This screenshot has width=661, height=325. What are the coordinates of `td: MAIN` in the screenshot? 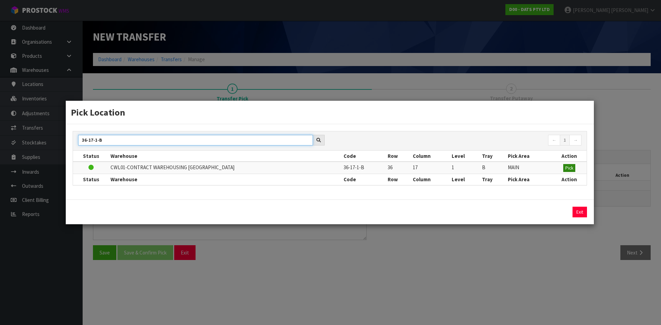 It's located at (529, 168).